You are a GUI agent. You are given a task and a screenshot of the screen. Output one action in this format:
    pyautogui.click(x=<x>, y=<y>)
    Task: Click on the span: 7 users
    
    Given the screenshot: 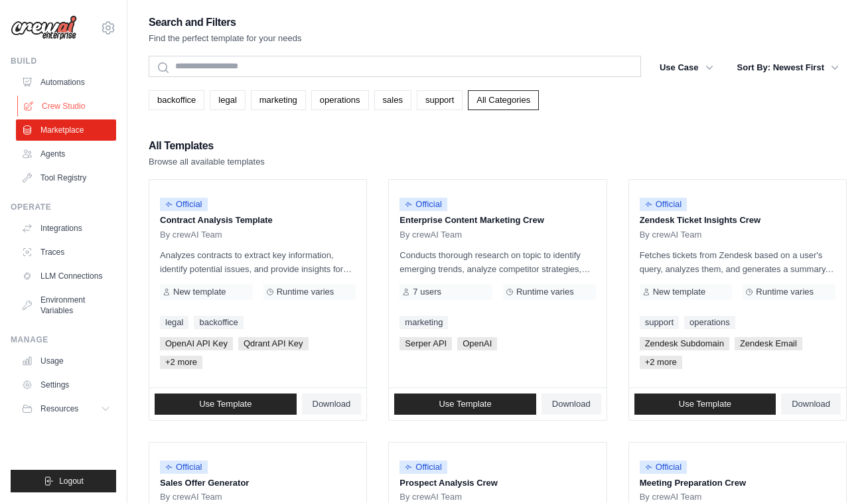 What is the action you would take?
    pyautogui.click(x=426, y=292)
    